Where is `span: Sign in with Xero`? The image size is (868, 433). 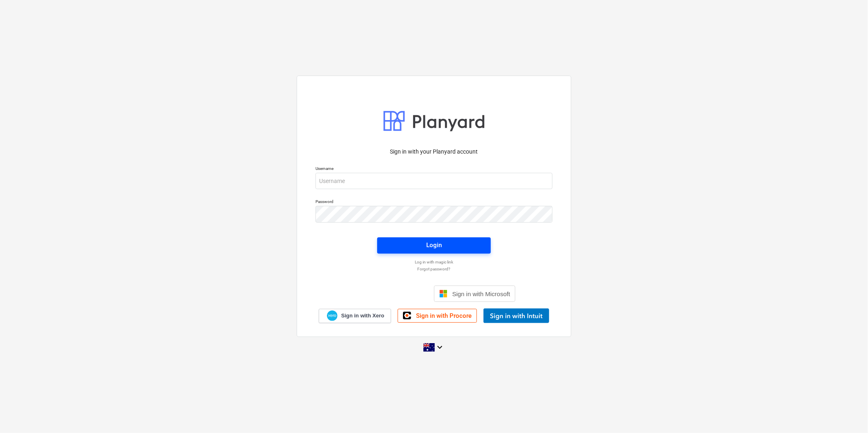 span: Sign in with Xero is located at coordinates (362, 316).